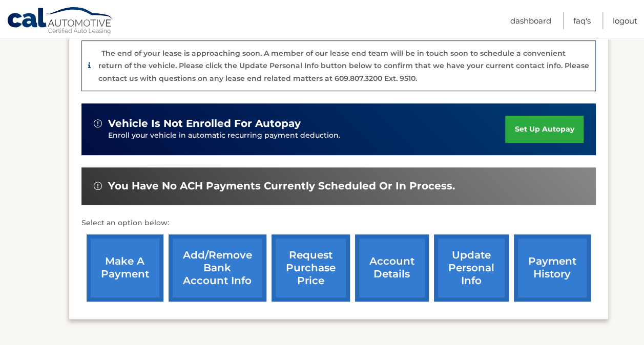  What do you see at coordinates (281, 186) in the screenshot?
I see `span: You have no ACH payments currently scheduled or in process.` at bounding box center [281, 186].